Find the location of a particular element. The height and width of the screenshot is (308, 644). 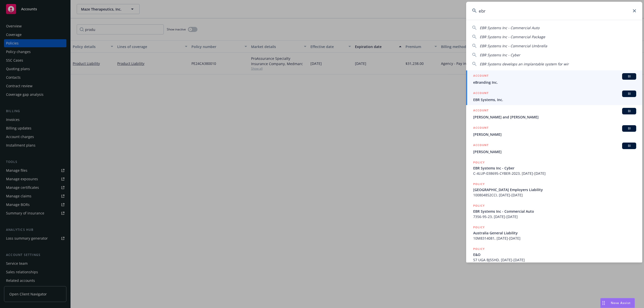

button: Nova Assist is located at coordinates (618, 303).